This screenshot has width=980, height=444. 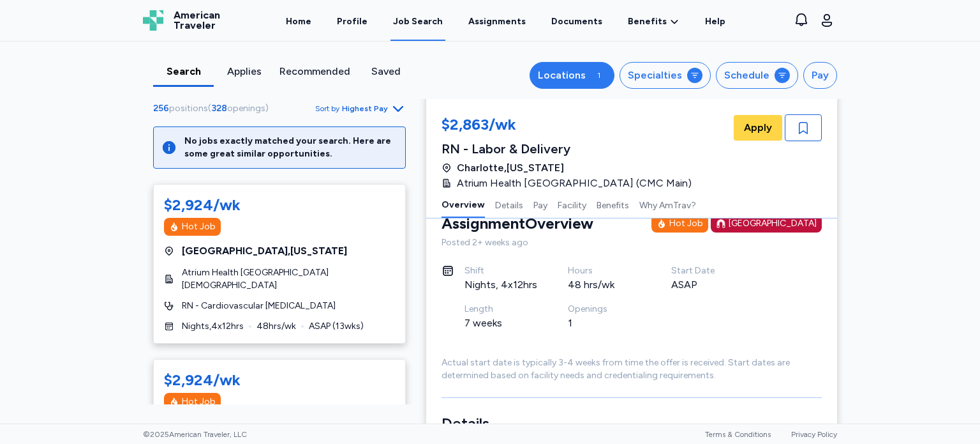 I want to click on span: Nights , 4 x 12 hrs, so click(x=213, y=326).